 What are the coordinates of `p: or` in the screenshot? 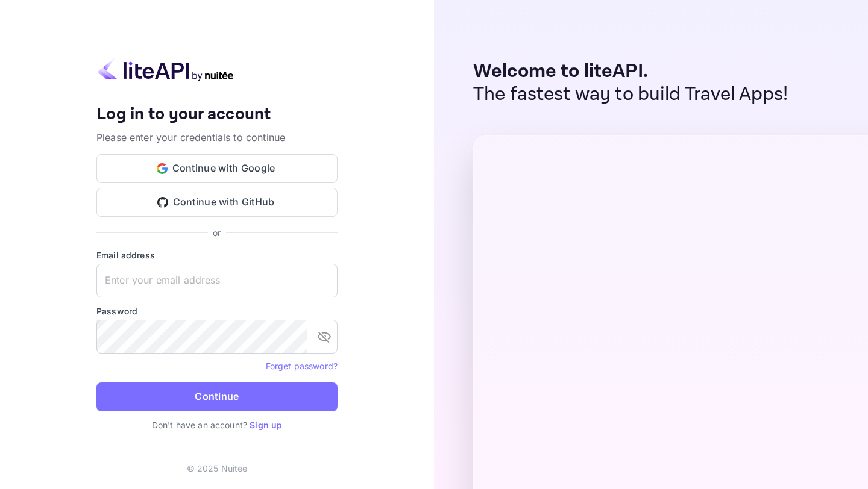 It's located at (216, 232).